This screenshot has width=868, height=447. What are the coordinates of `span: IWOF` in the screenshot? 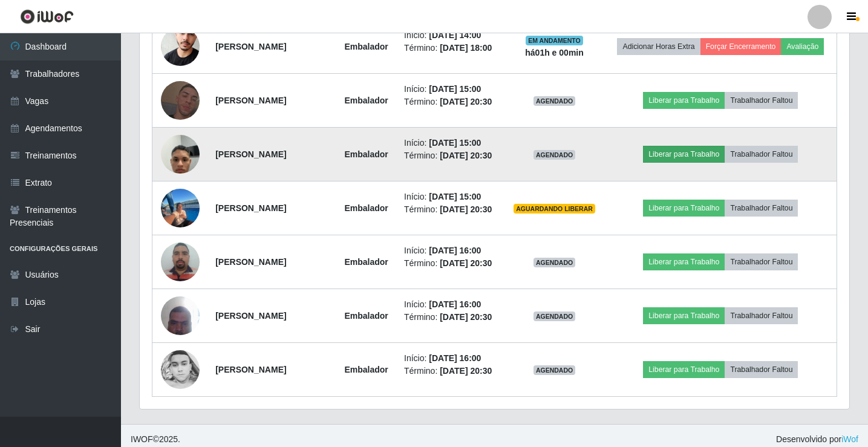 It's located at (141, 439).